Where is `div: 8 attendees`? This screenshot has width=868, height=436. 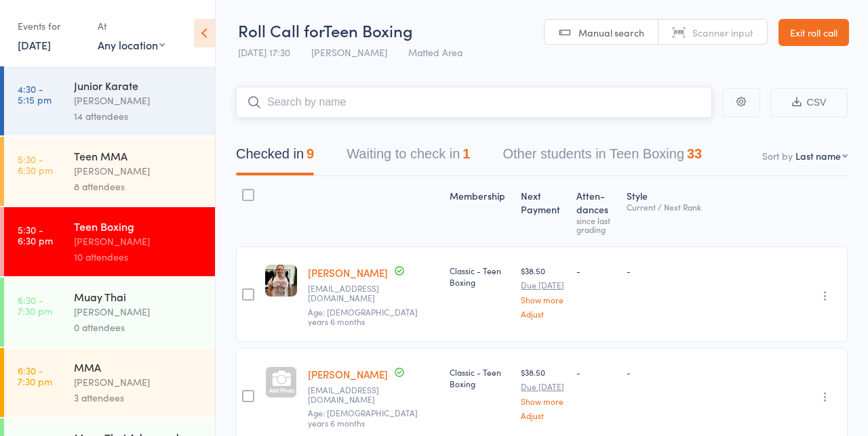 div: 8 attendees is located at coordinates (139, 186).